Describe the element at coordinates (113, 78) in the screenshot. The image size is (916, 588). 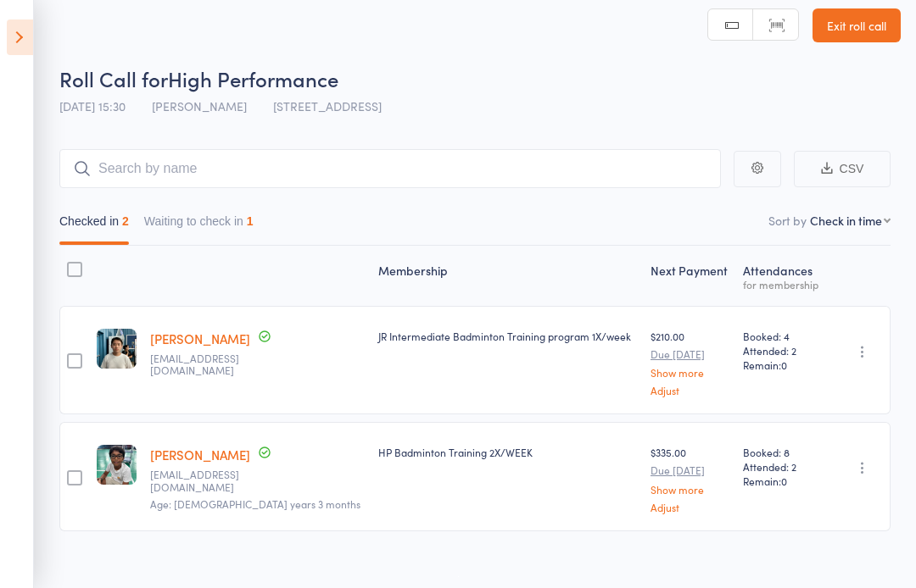
I see `span: Roll Call for` at that location.